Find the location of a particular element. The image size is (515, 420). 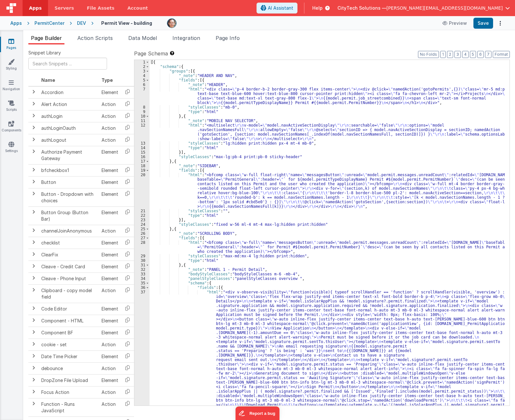

td: authLoginOauth is located at coordinates (69, 128).